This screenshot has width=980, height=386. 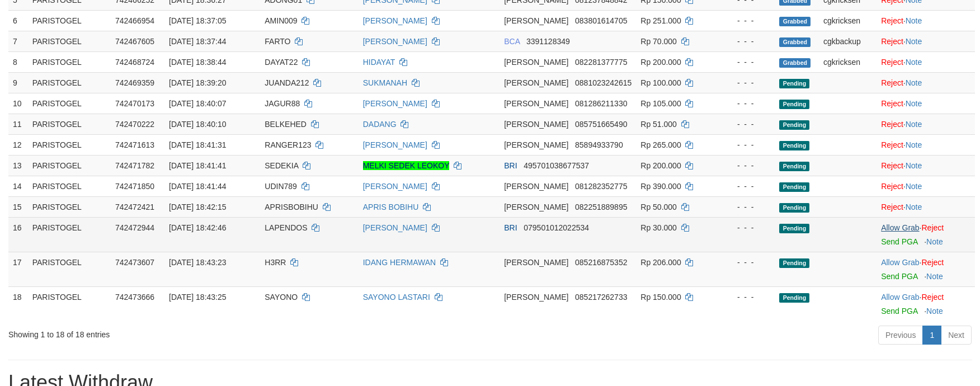 What do you see at coordinates (661, 145) in the screenshot?
I see `span: Rp 265.000` at bounding box center [661, 145].